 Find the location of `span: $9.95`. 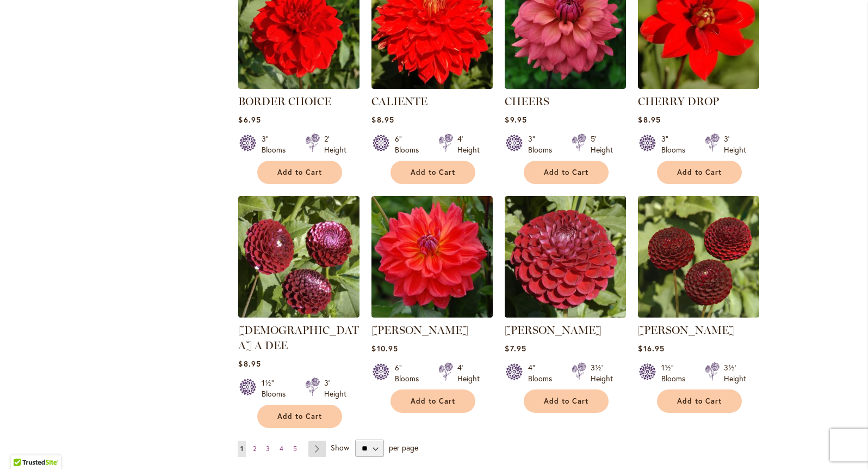

span: $9.95 is located at coordinates (515, 119).